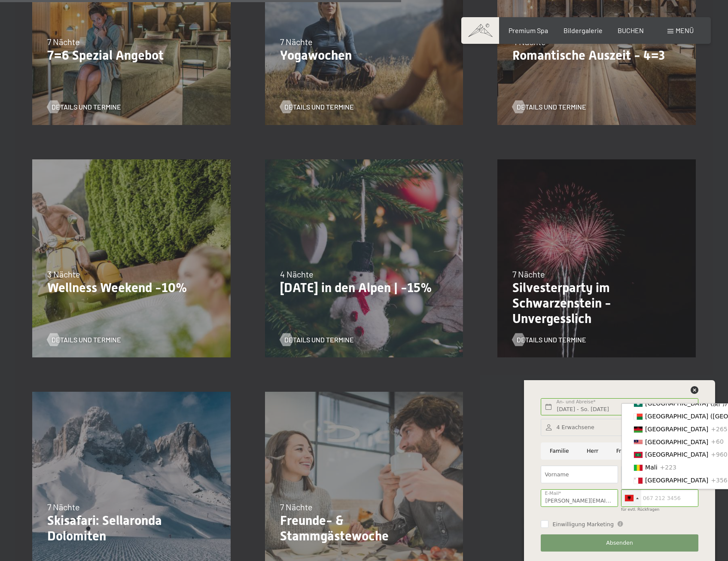 The height and width of the screenshot is (561, 728). What do you see at coordinates (597, 303) in the screenshot?
I see `p: Silvesterparty im Schwarzenstein - Unvergesslich` at bounding box center [597, 303].